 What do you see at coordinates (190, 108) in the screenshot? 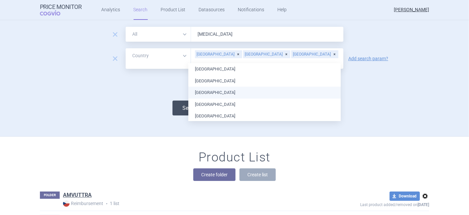
I see `button: Search` at bounding box center [190, 108].